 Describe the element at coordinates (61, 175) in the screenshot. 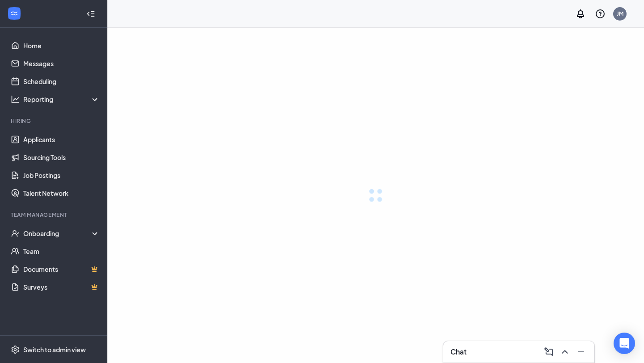

I see `a: Job Postings` at that location.